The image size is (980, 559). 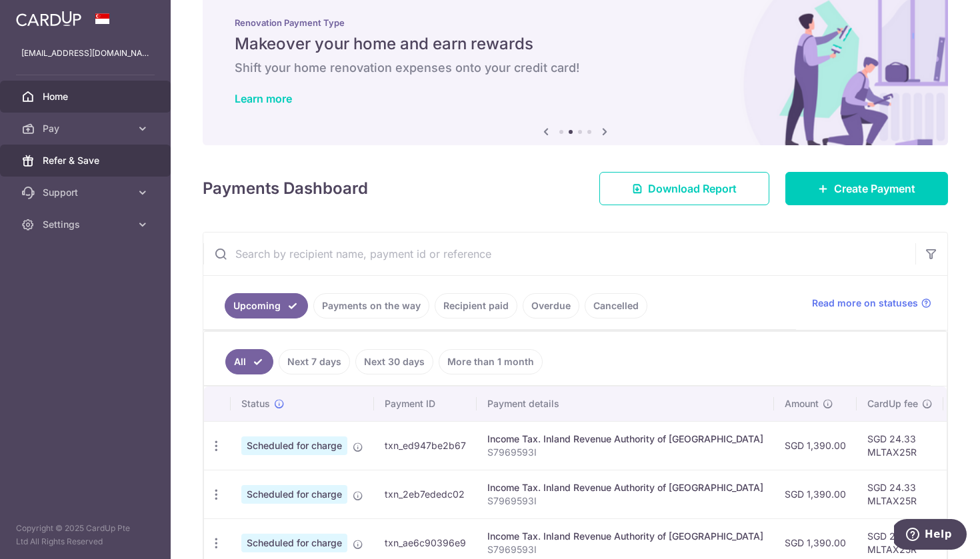 I want to click on span: Create Payment, so click(x=875, y=188).